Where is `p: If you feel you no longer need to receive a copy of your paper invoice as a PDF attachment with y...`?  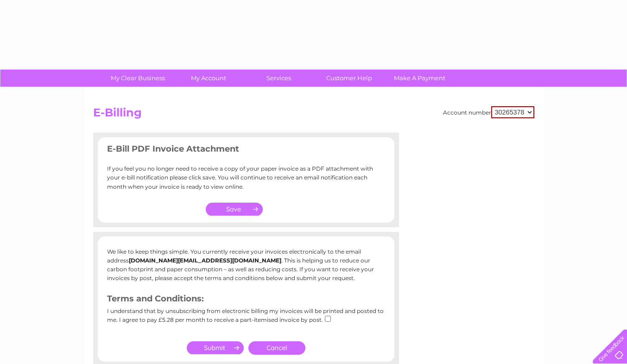
p: If you feel you no longer need to receive a copy of your paper invoice as a PDF attachment with y... is located at coordinates (246, 178).